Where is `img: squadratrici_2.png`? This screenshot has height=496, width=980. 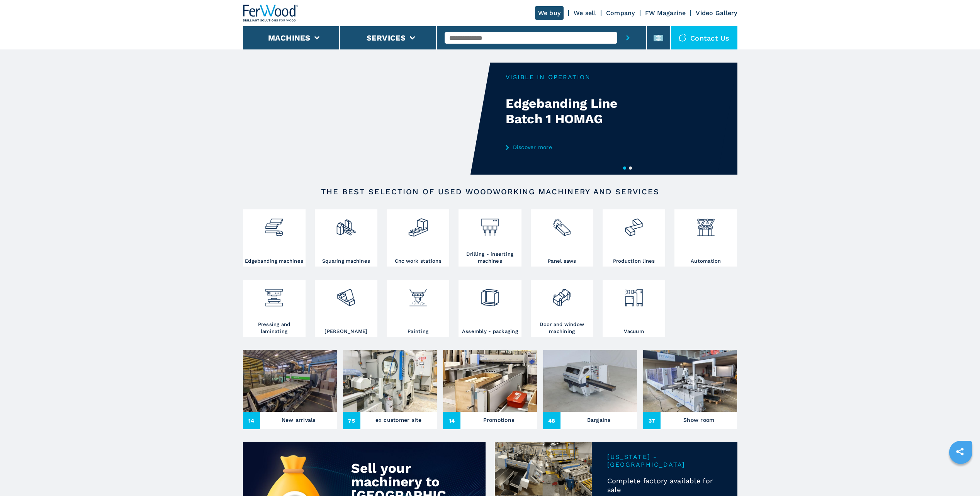
img: squadratrici_2.png is located at coordinates (346, 224).